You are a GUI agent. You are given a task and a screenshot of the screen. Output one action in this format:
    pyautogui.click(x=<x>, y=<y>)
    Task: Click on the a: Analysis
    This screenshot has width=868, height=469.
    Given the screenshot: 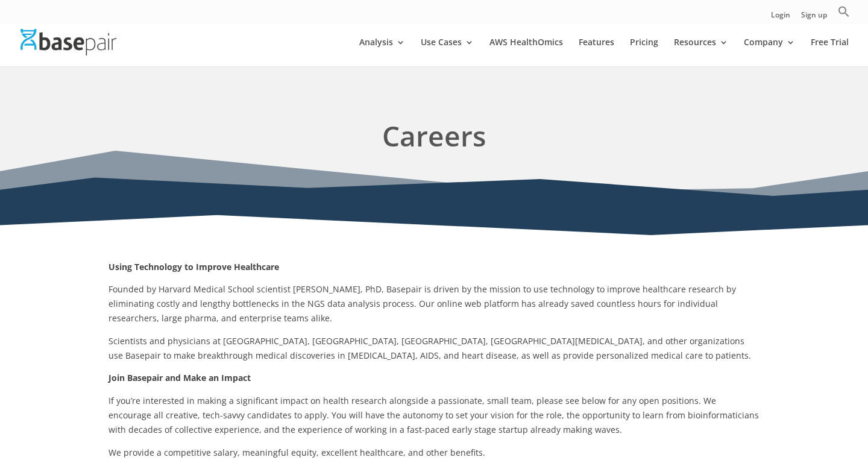 What is the action you would take?
    pyautogui.click(x=382, y=52)
    